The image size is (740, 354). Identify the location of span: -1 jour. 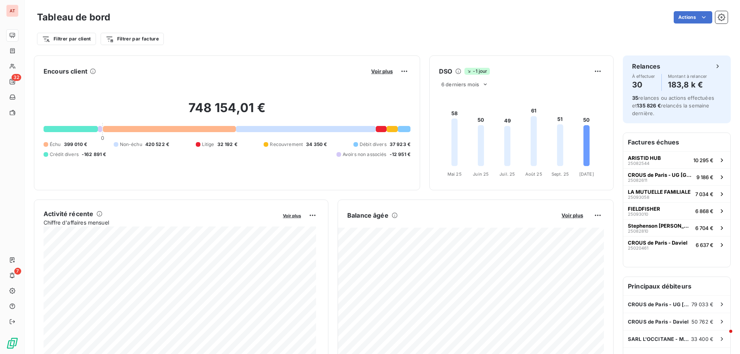
(477, 71).